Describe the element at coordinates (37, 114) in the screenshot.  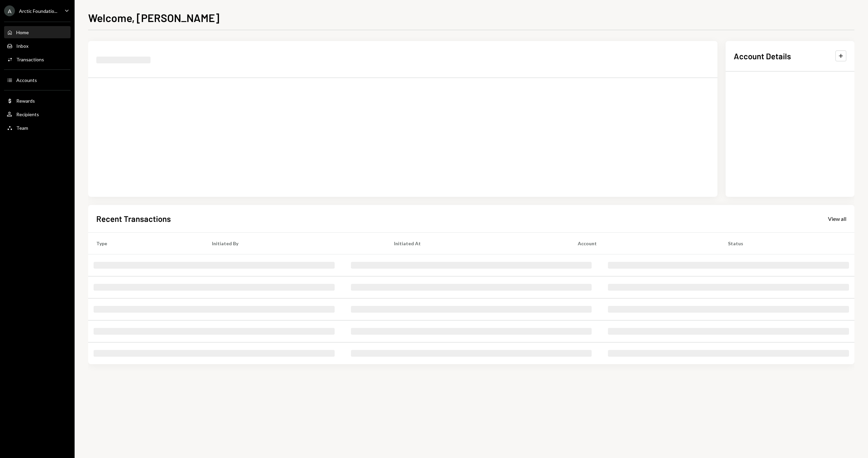
I see `a: Recipients` at that location.